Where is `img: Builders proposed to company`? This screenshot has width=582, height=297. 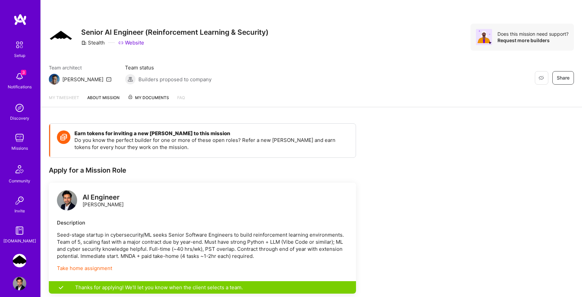 img: Builders proposed to company is located at coordinates (130, 79).